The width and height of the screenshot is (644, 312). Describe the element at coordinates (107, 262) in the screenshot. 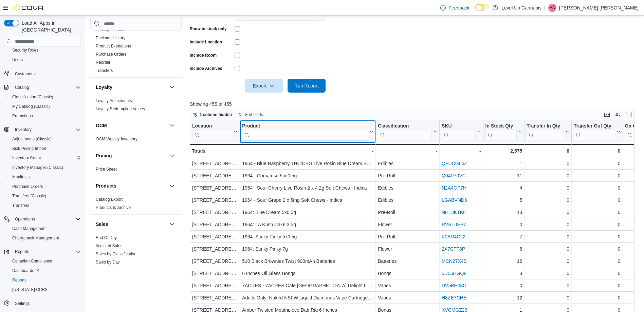

I see `a: Sales by Day` at that location.